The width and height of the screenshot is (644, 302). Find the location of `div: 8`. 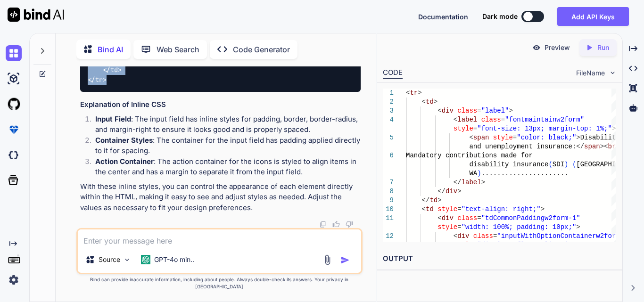

div: 8 is located at coordinates (388, 191).